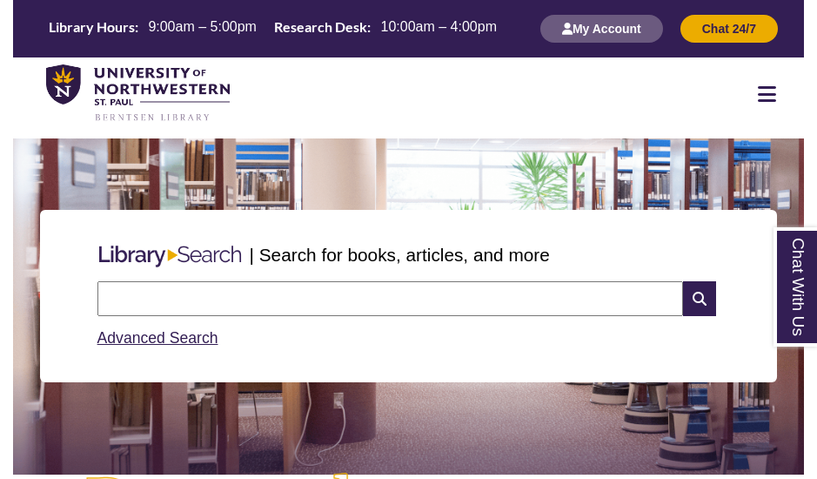 This screenshot has width=817, height=479. I want to click on th: Library Hours:, so click(91, 27).